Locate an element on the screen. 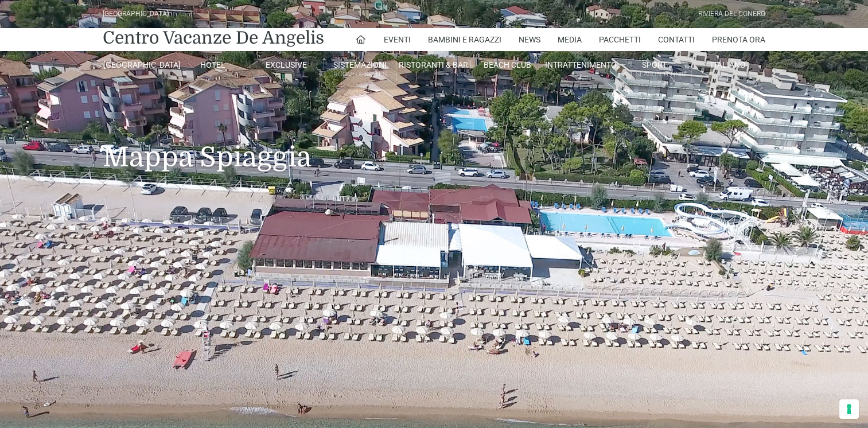  a: Exclusive is located at coordinates (287, 65).